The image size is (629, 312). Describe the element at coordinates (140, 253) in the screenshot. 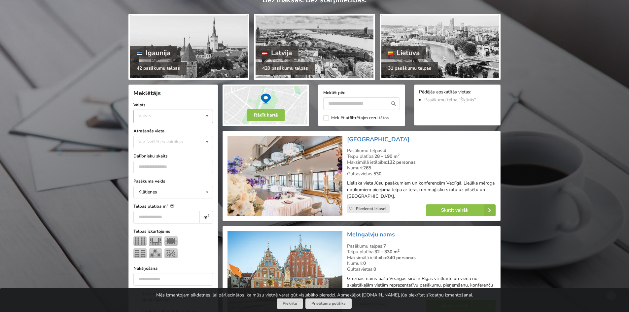

I see `img: Klase` at that location.